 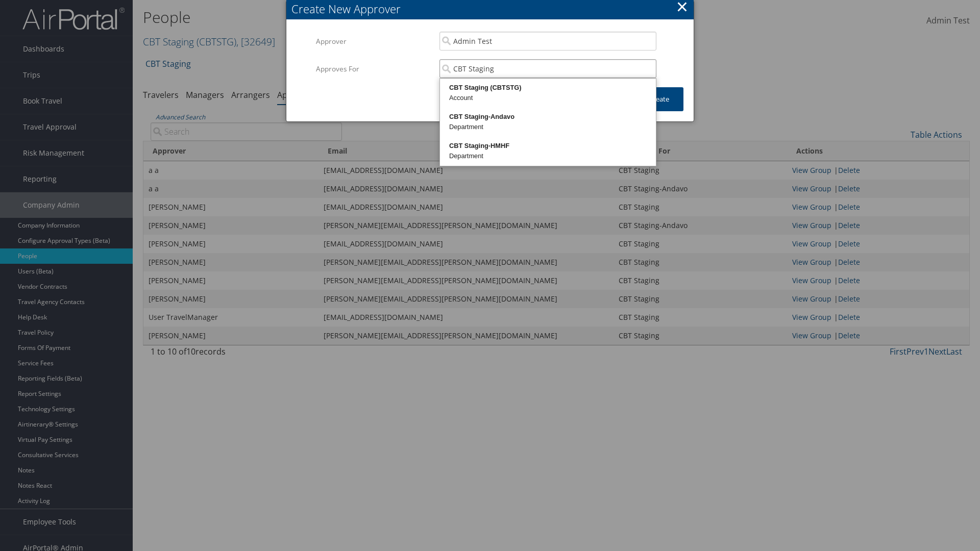 I want to click on label: Approves For, so click(x=374, y=69).